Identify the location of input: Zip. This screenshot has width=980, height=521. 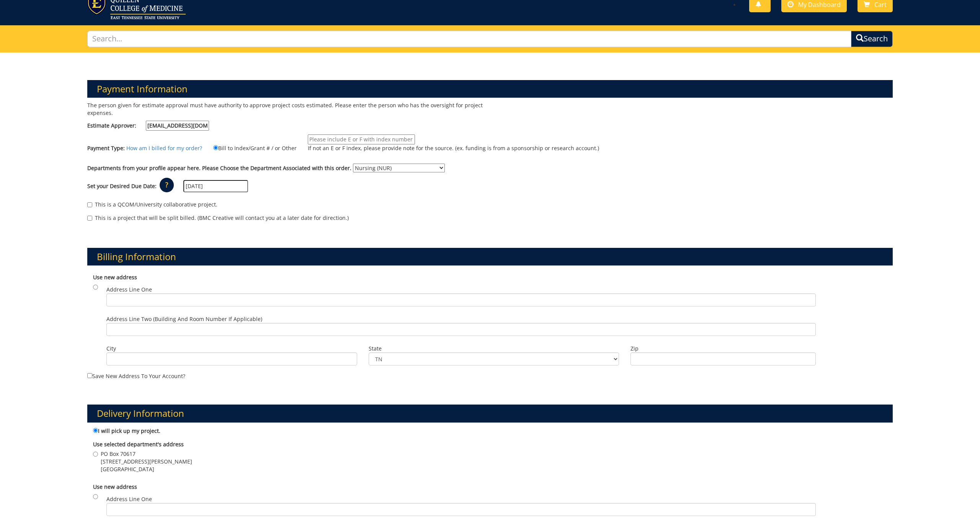
(723, 359).